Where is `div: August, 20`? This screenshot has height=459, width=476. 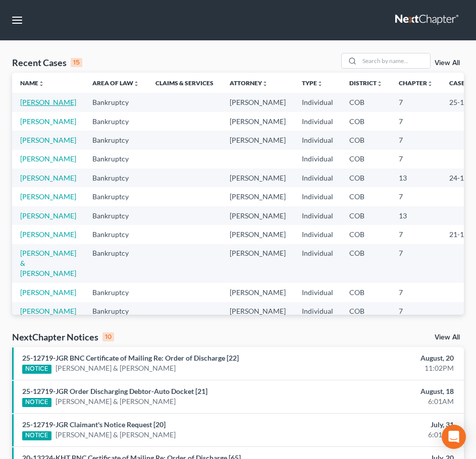 div: August, 20 is located at coordinates (385, 358).